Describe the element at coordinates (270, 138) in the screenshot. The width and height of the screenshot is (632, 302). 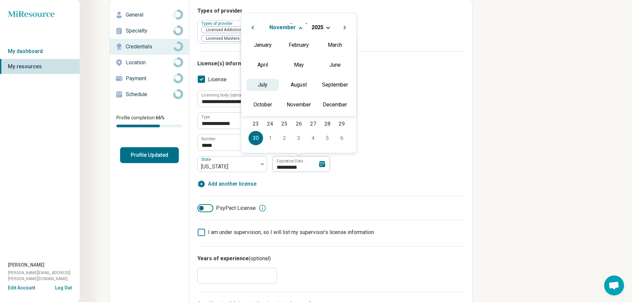
I see `div: Choose Monday, December 1st, 2025` at that location.